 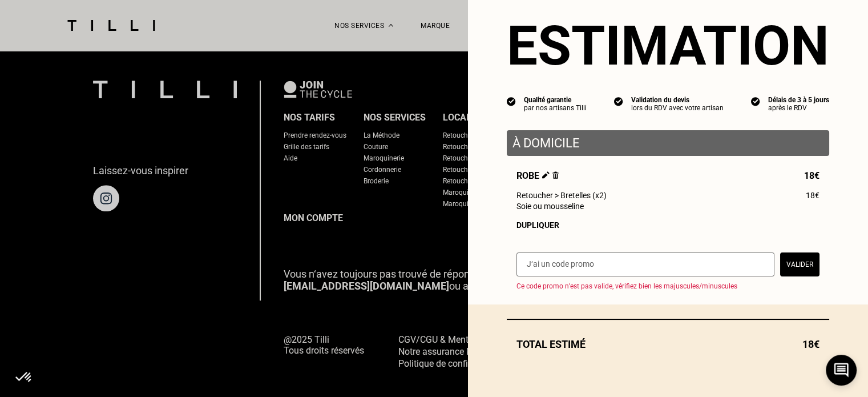 What do you see at coordinates (550, 206) in the screenshot?
I see `span: Soie ou mousseline` at bounding box center [550, 206].